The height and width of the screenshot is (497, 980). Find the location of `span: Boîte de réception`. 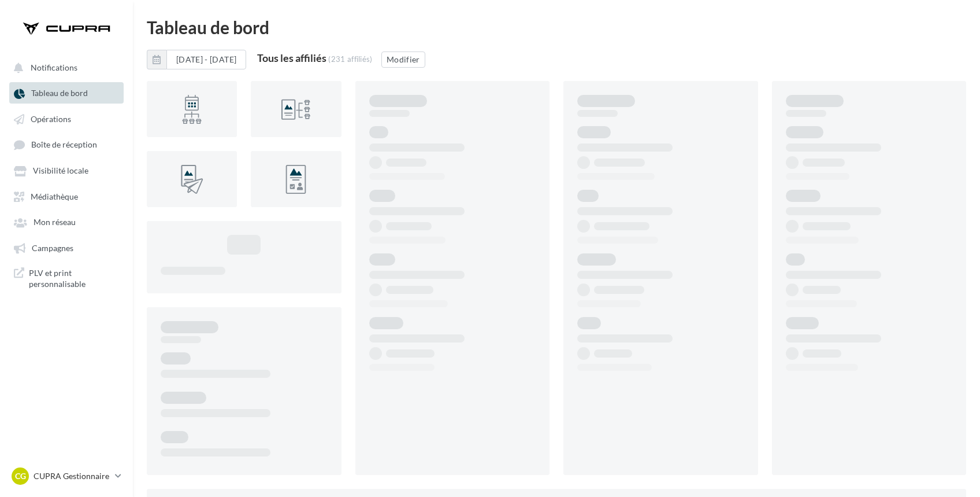

span: Boîte de réception is located at coordinates (64, 144).